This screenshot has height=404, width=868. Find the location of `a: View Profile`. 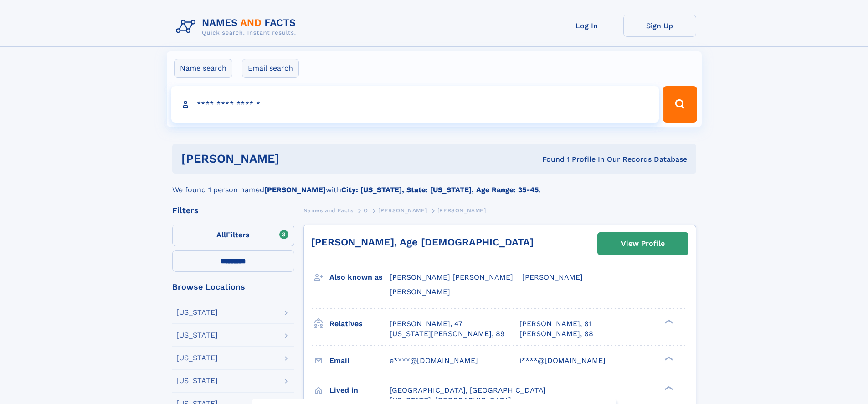

a: View Profile is located at coordinates (643, 244).